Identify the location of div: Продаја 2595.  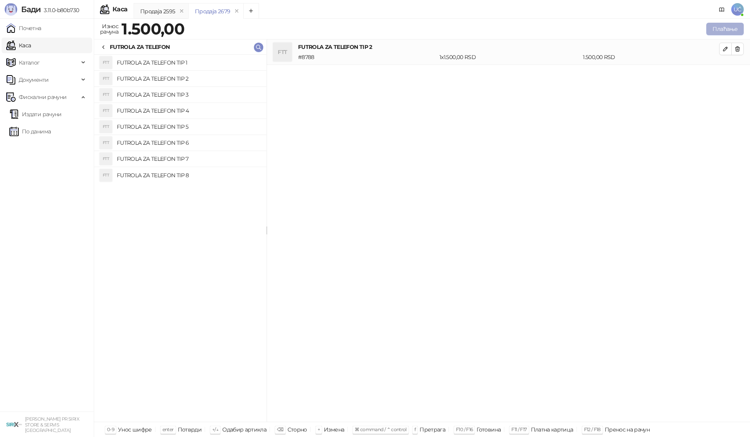
(158, 11).